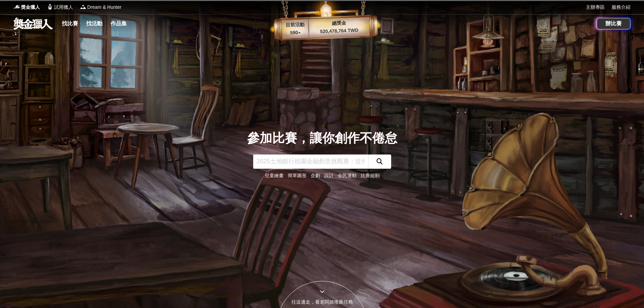 Image resolution: width=644 pixels, height=308 pixels. Describe the element at coordinates (295, 33) in the screenshot. I see `p: 590 ▴` at that location.